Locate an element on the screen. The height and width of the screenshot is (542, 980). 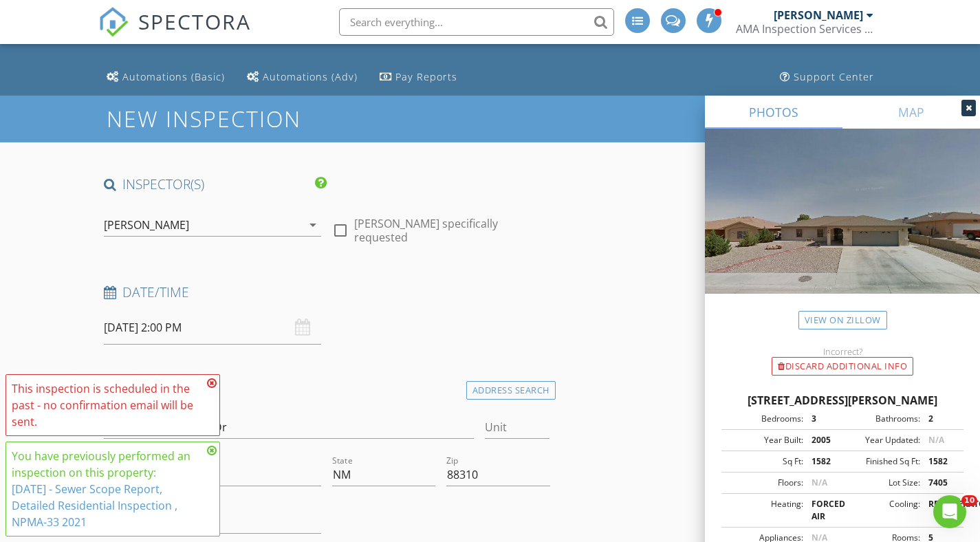
div: Bedrooms: is located at coordinates (764, 419).